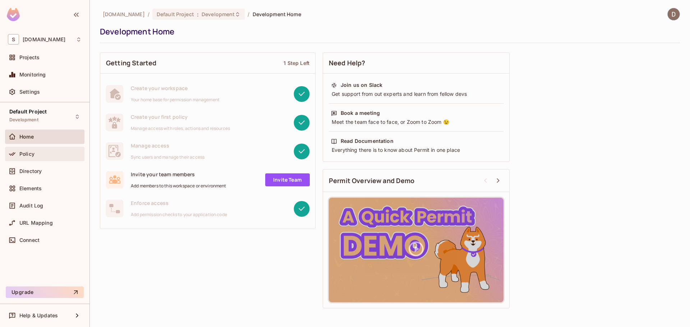 The height and width of the screenshot is (327, 690). What do you see at coordinates (360, 113) in the screenshot?
I see `div: Book a meeting` at bounding box center [360, 113].